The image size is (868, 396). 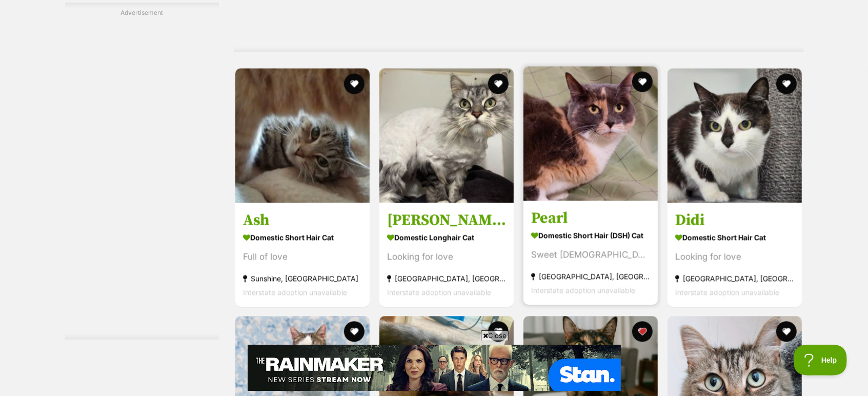 What do you see at coordinates (591, 133) in the screenshot?
I see `img: Pearl - Domestic Short Hair (DSH) Cat` at bounding box center [591, 133].